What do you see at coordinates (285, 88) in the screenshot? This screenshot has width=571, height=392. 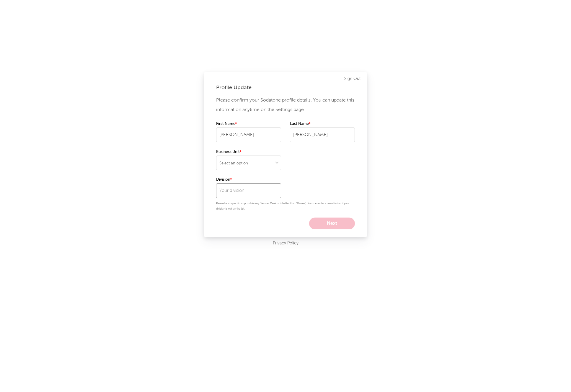 I see `div: Profile Update` at bounding box center [285, 88].